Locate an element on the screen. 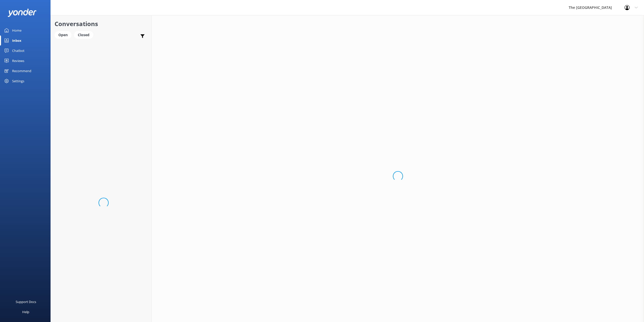 This screenshot has height=322, width=644. div: Chatbot is located at coordinates (18, 51).